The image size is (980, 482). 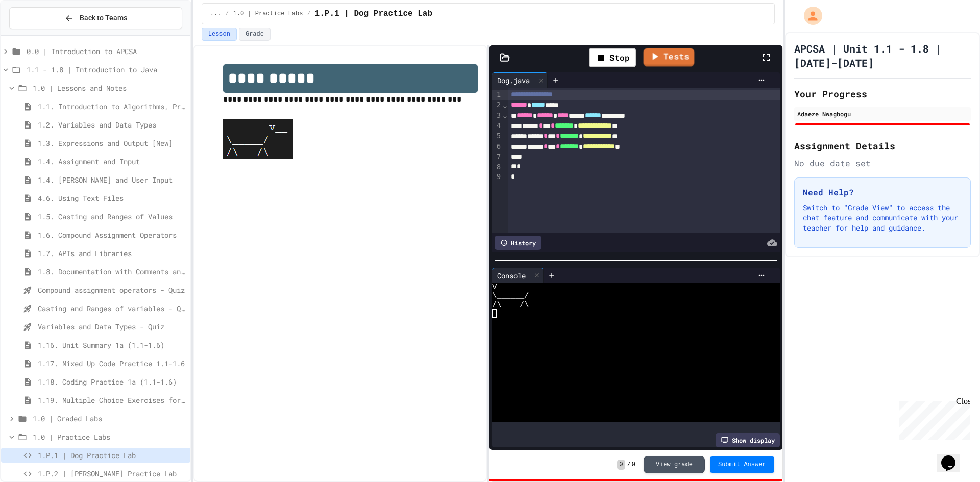 What do you see at coordinates (111, 198) in the screenshot?
I see `span: 4.6. Using Text Files` at bounding box center [111, 198].